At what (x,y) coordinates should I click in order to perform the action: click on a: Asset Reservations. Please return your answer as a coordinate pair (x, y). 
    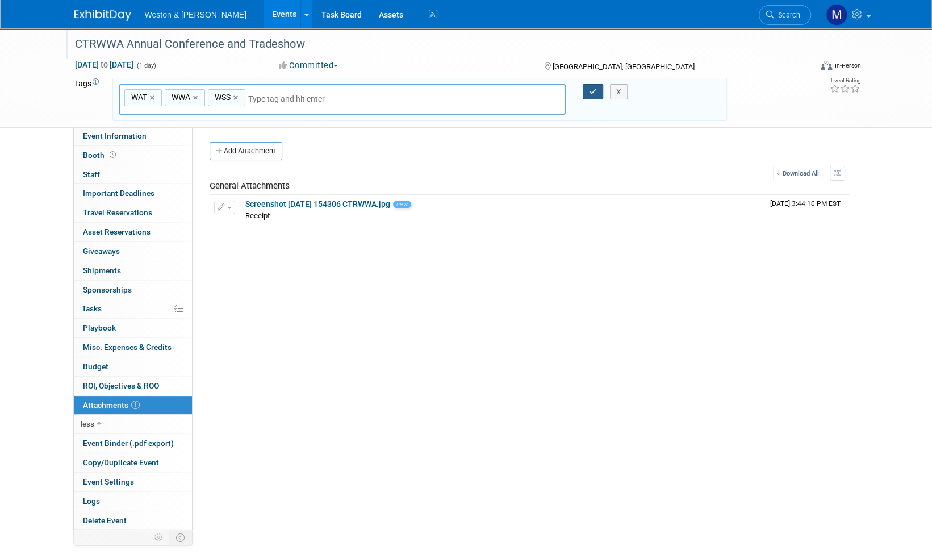
    Looking at the image, I should click on (133, 232).